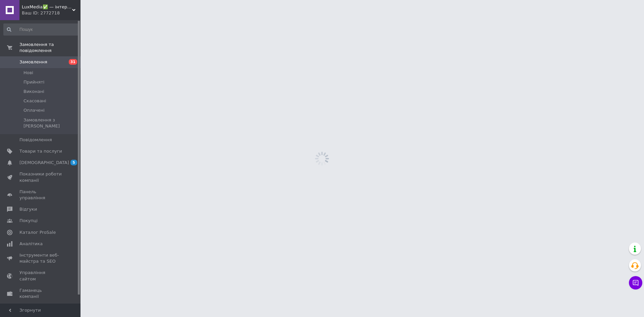  I want to click on span: Показники роботи компанії, so click(41, 177).